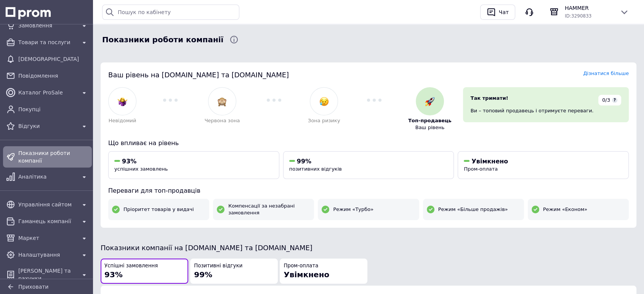 The height and width of the screenshot is (294, 644). What do you see at coordinates (489, 98) in the screenshot?
I see `span: Так тримати!` at bounding box center [489, 98].